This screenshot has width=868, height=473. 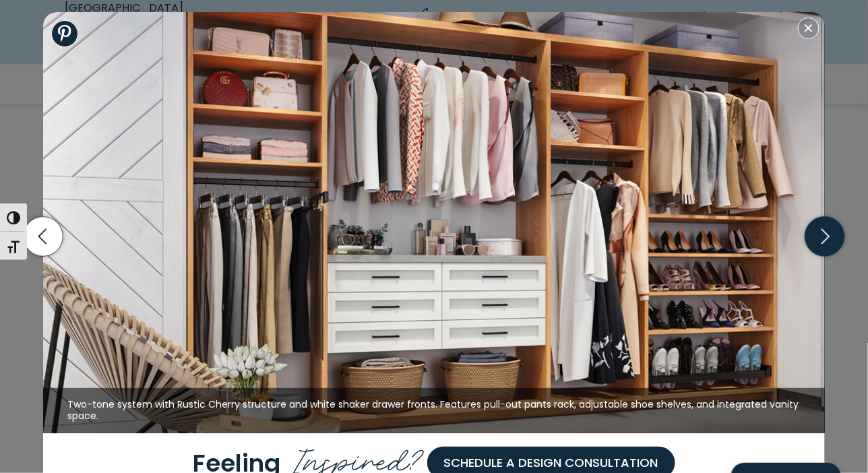 What do you see at coordinates (65, 34) in the screenshot?
I see `a: Share to Pinterest` at bounding box center [65, 34].